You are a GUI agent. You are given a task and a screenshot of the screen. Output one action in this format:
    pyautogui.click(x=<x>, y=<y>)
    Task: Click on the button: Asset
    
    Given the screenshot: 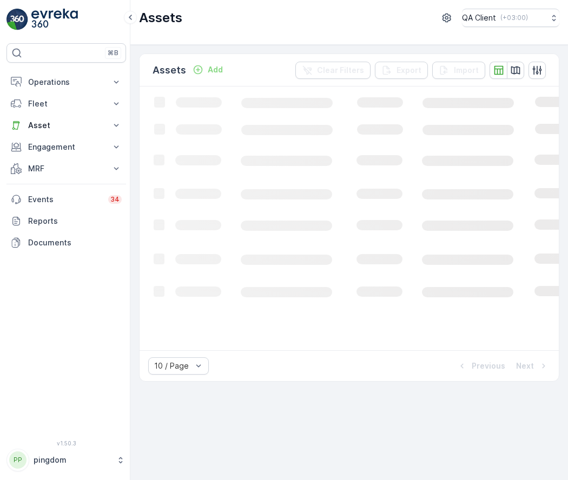 What is the action you would take?
    pyautogui.click(x=66, y=125)
    